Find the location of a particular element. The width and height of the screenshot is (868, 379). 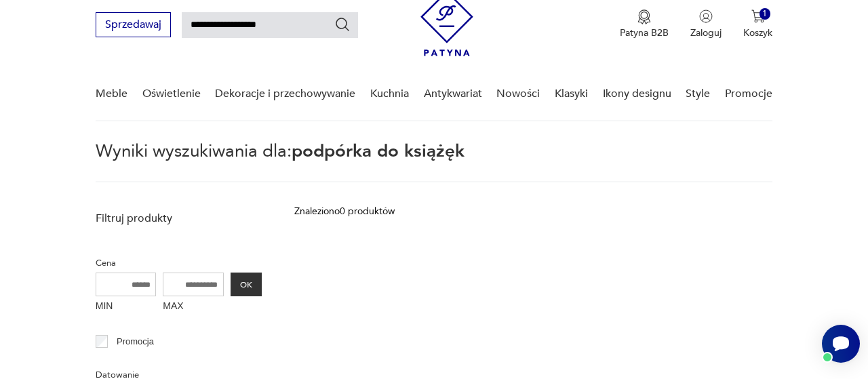

img: Ikona medalu is located at coordinates (644, 17).